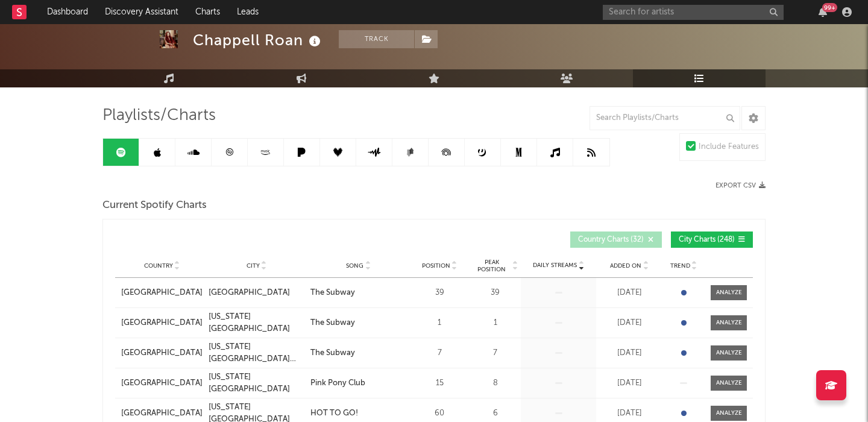 The image size is (868, 422). I want to click on span: Trend, so click(680, 266).